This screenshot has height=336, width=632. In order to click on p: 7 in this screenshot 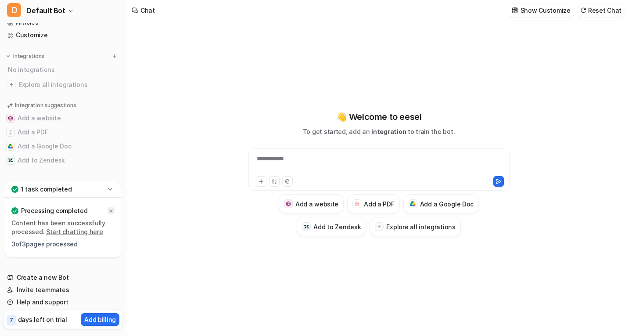, I will do `click(11, 320)`.